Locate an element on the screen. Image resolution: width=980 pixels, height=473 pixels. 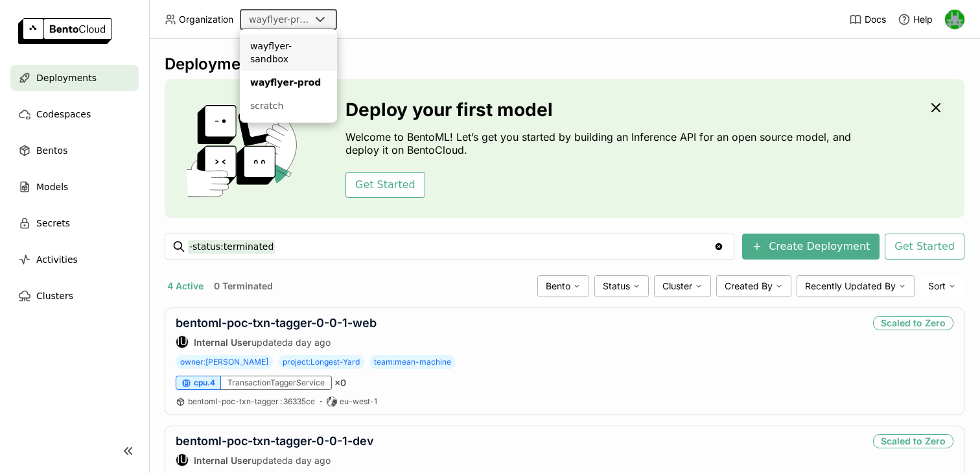
div: Recently Updated By is located at coordinates (856, 286).